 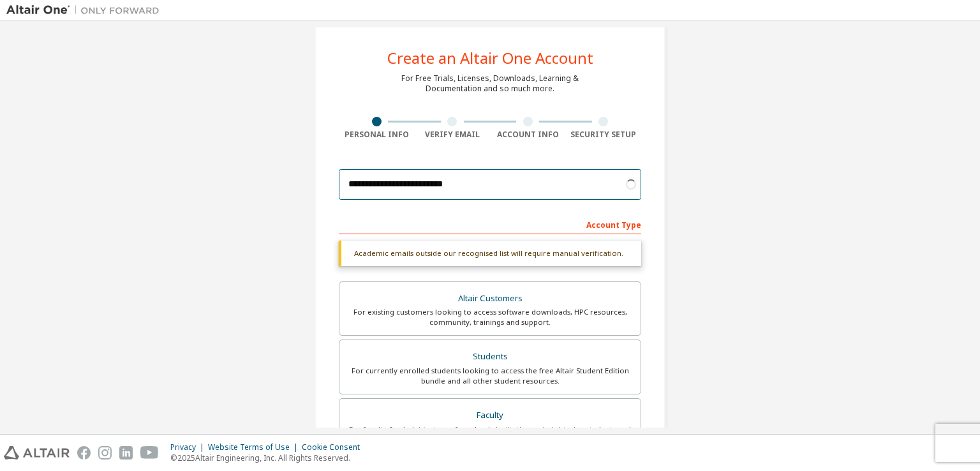 What do you see at coordinates (490, 435) in the screenshot?
I see `div: For faculty & administrators of academic institutions administering students and accessing softwa...` at bounding box center [490, 435].